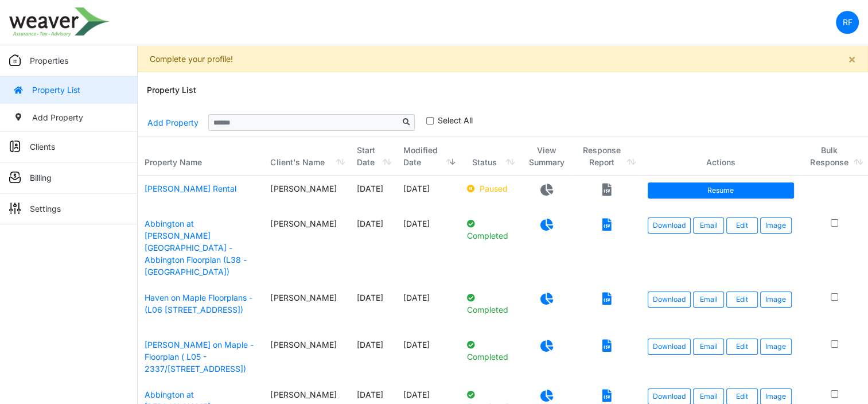 The width and height of the screenshot is (868, 404). I want to click on p: RF, so click(847, 22).